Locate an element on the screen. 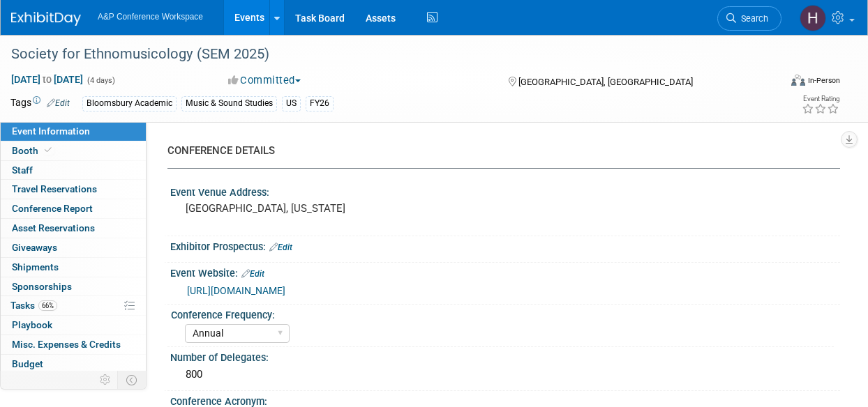  i: Booth reservation complete is located at coordinates (48, 150).